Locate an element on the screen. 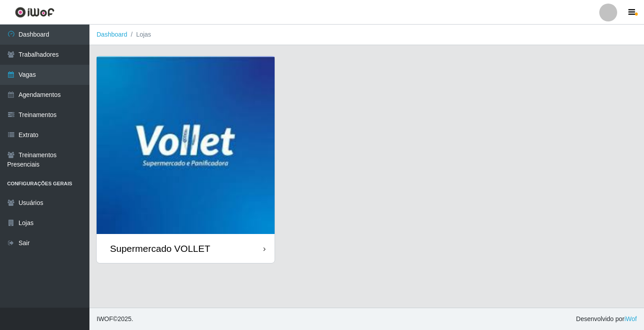  a: Supermercado VOLLET is located at coordinates (186, 160).